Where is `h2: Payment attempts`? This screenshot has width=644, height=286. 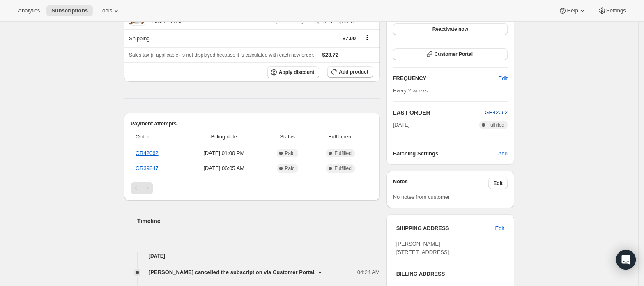 h2: Payment attempts is located at coordinates (252, 124).